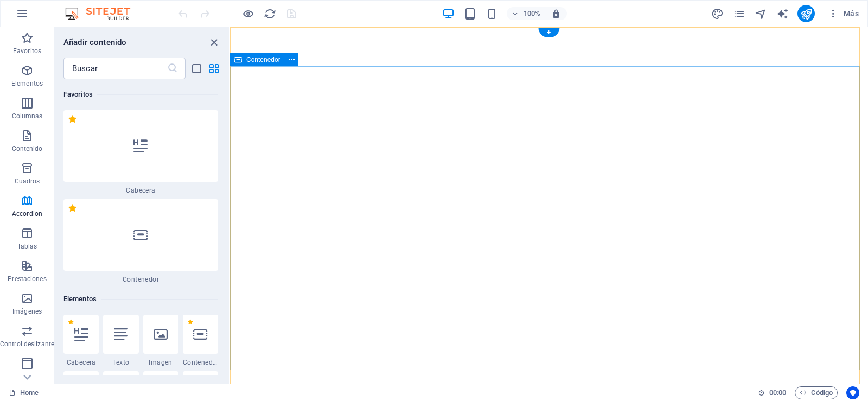 The height and width of the screenshot is (401, 868). I want to click on button: pages, so click(739, 14).